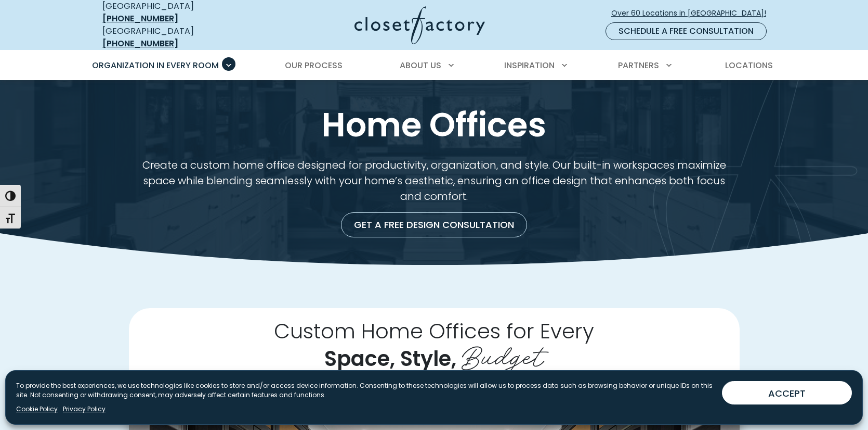  I want to click on a: Privacy Policy, so click(84, 409).